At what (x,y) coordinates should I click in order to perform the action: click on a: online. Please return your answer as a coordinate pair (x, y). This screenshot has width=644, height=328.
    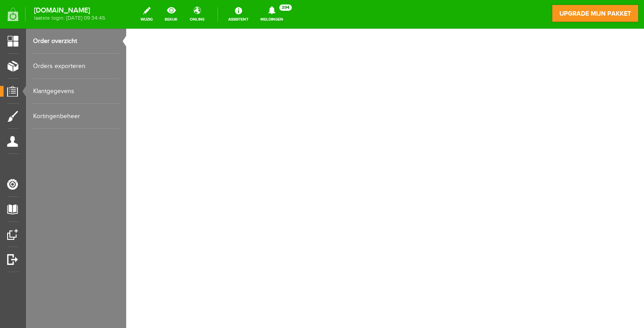
    Looking at the image, I should click on (197, 14).